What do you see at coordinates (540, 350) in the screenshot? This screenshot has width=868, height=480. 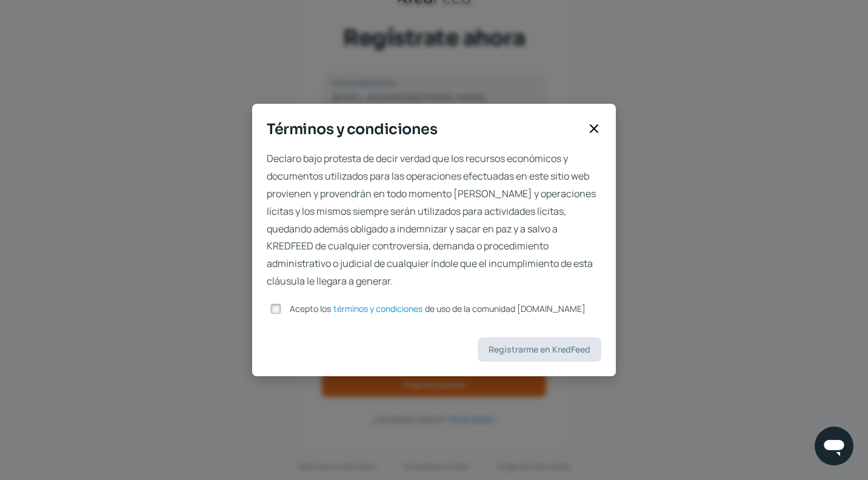 I see `button: Registrarme en KredFeed` at bounding box center [540, 350].